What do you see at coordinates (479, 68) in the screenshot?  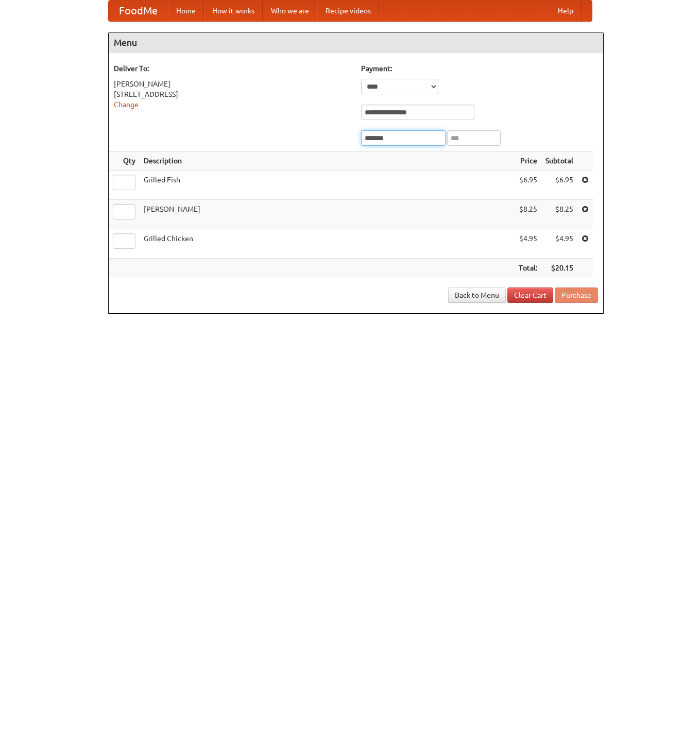 I see `h5: Payment:` at bounding box center [479, 68].